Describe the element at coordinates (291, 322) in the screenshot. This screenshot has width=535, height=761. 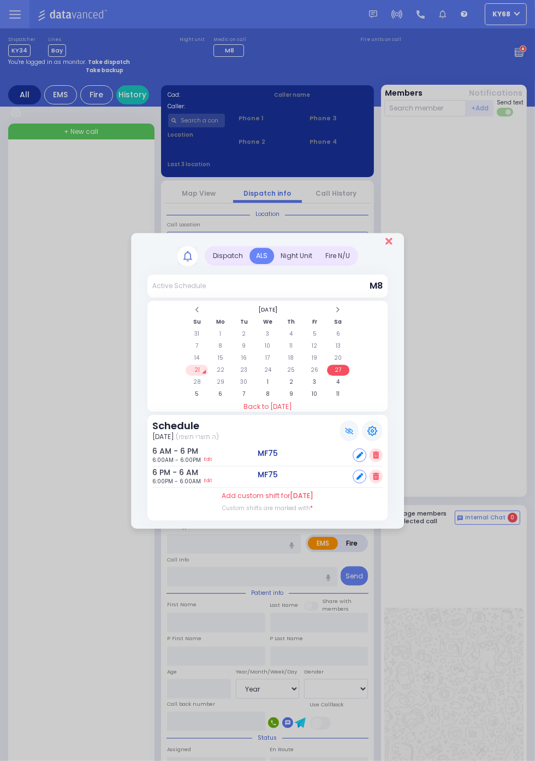
I see `th: Th` at that location.